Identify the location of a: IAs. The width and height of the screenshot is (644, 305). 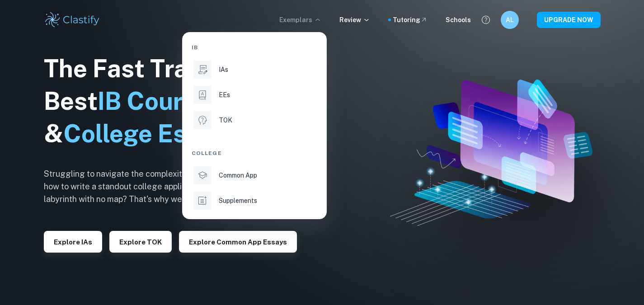
(254, 70).